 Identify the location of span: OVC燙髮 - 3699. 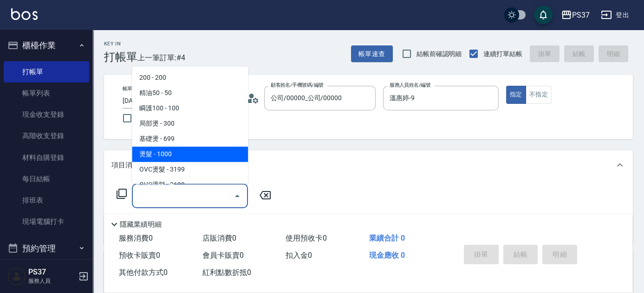
(190, 185).